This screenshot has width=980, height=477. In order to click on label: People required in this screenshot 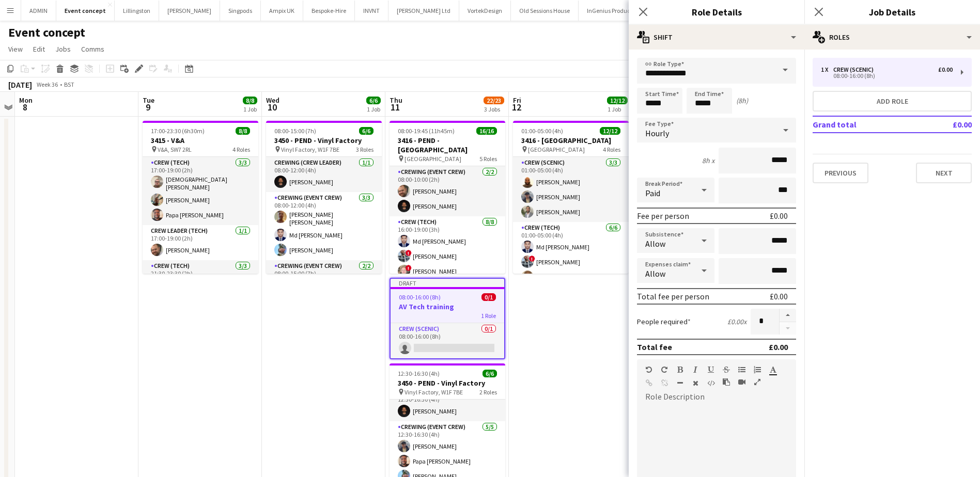, I will do `click(663, 322)`.